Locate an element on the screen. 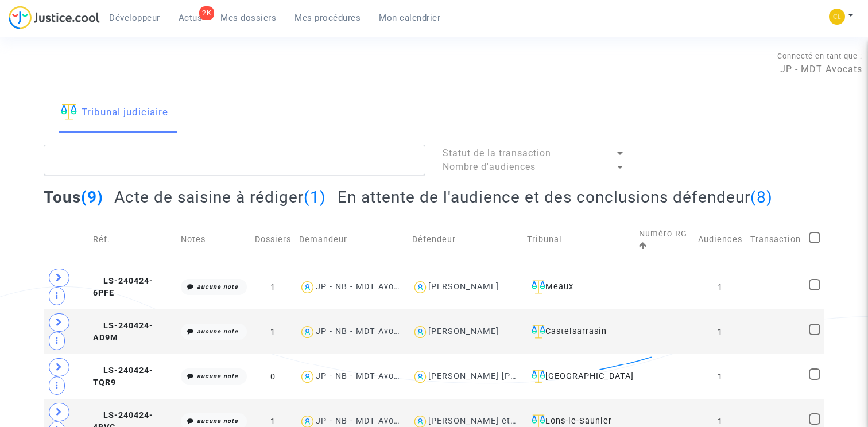 This screenshot has width=868, height=427. a: Mes procédures is located at coordinates (328, 18).